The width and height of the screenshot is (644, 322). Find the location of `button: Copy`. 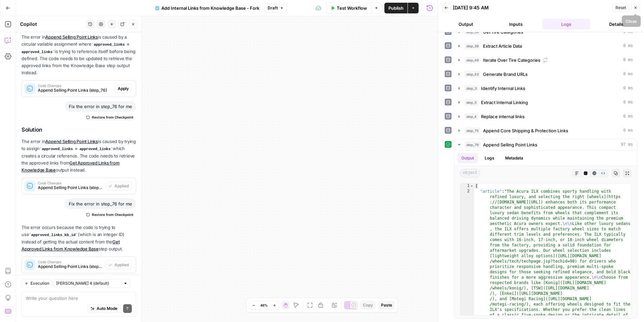

button: Copy is located at coordinates (368, 305).